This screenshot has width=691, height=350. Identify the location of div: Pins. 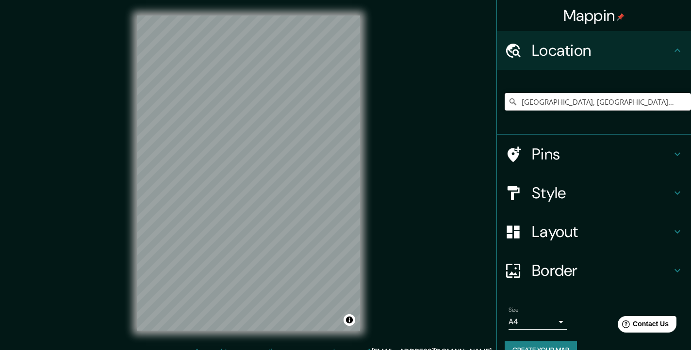
(594, 154).